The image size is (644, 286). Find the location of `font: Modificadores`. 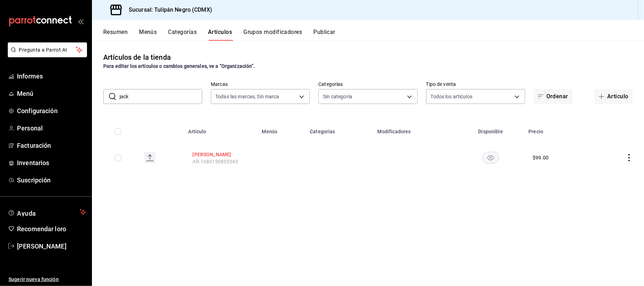

font: Modificadores is located at coordinates (394, 132).